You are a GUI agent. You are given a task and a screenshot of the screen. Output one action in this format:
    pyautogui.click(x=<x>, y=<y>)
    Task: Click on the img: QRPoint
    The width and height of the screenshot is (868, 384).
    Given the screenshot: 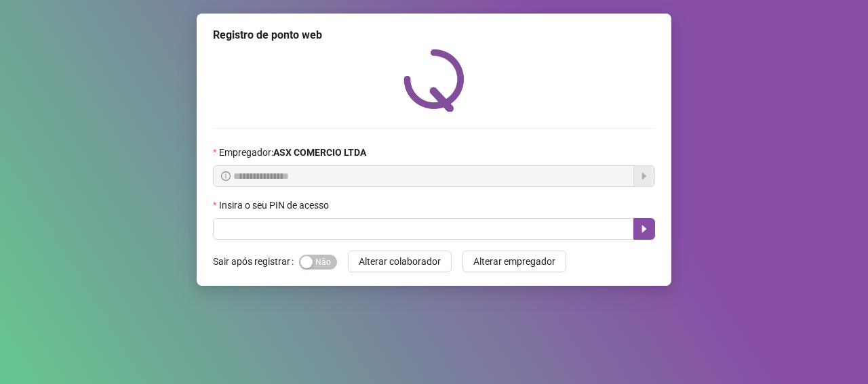 What is the action you would take?
    pyautogui.click(x=434, y=80)
    